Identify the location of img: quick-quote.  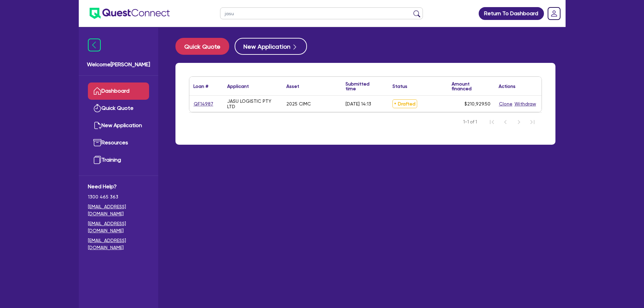
(97, 108).